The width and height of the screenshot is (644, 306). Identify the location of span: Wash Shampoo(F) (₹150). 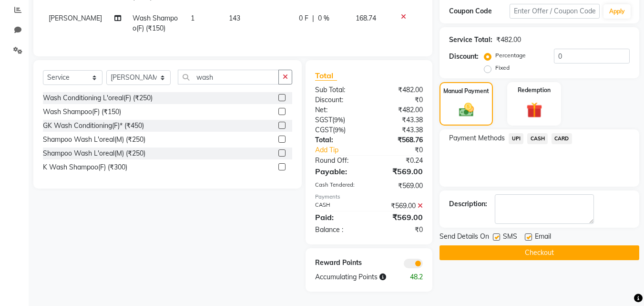
(155, 23).